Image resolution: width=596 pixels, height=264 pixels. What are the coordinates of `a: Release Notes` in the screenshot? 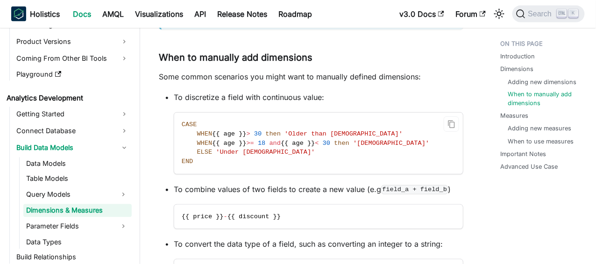 It's located at (242, 14).